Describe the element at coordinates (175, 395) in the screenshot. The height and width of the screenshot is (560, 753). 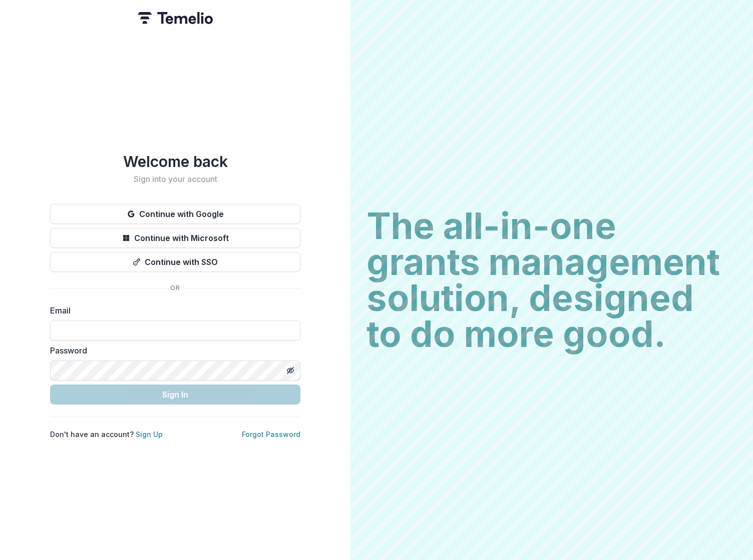
I see `button: Sign In` at that location.